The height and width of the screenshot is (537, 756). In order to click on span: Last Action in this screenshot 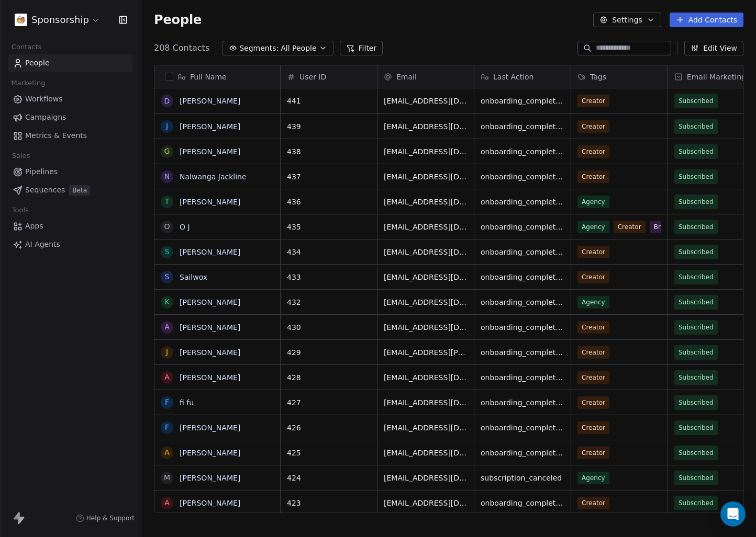, I will do `click(513, 77)`.